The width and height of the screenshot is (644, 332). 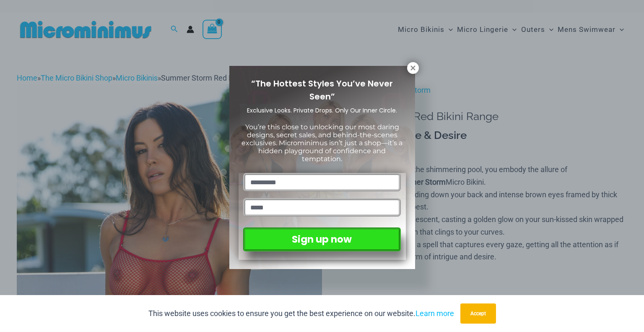 I want to click on span: You’re this close to unlocking our most daring designs, secret sales, and behind-the-scenes exclu..., so click(x=322, y=143).